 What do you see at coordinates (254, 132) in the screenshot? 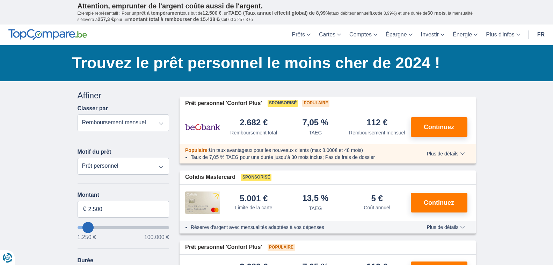
I see `div: Remboursement total` at bounding box center [254, 132].